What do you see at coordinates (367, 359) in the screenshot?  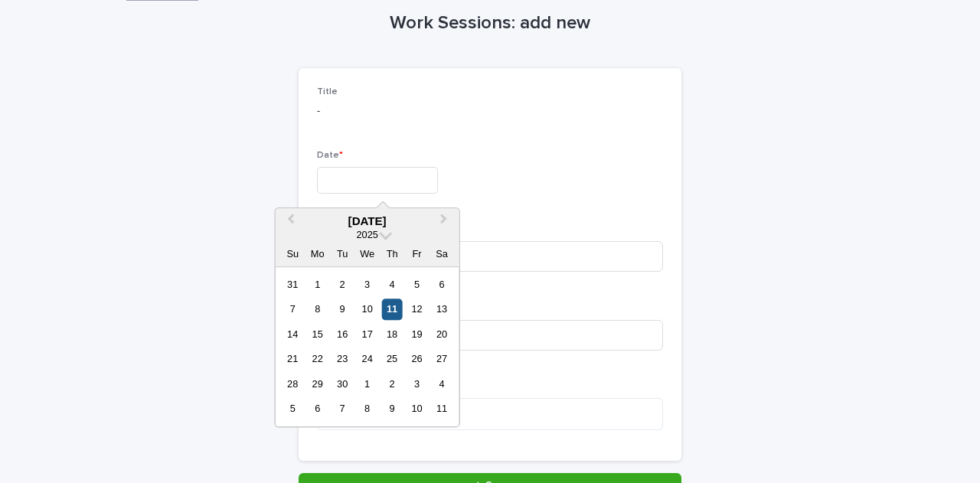 I see `div: Choose Wednesday, September 24th, 2025` at bounding box center [367, 359].